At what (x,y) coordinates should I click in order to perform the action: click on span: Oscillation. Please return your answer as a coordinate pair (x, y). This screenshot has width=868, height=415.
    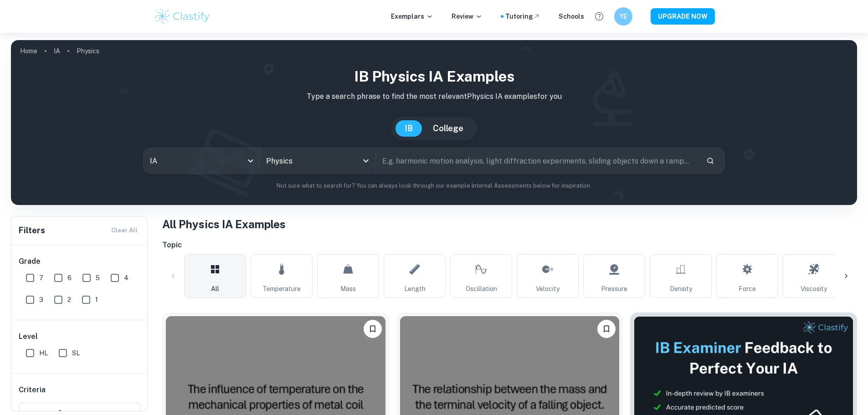
    Looking at the image, I should click on (481, 289).